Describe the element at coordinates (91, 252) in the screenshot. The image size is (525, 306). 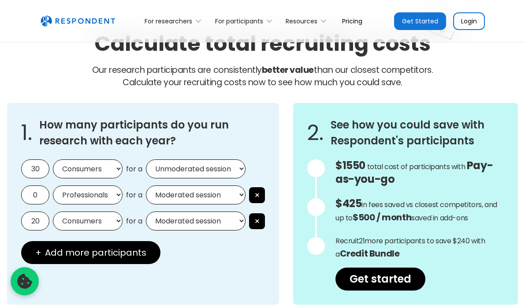
I see `button: + Add more participants` at that location.